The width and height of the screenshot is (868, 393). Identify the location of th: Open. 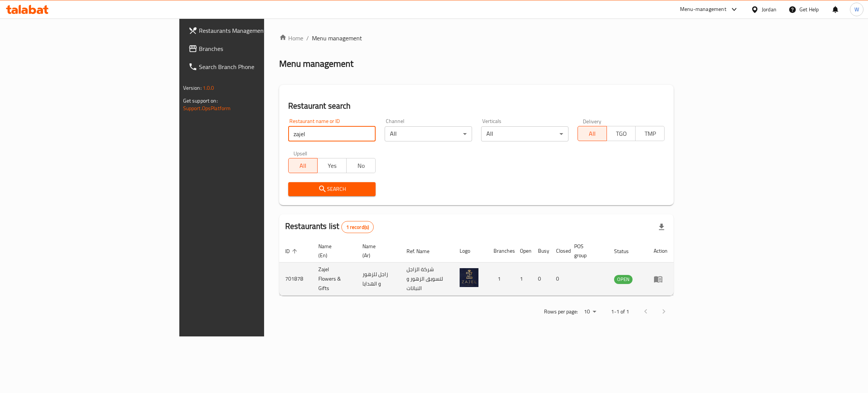
(522, 251).